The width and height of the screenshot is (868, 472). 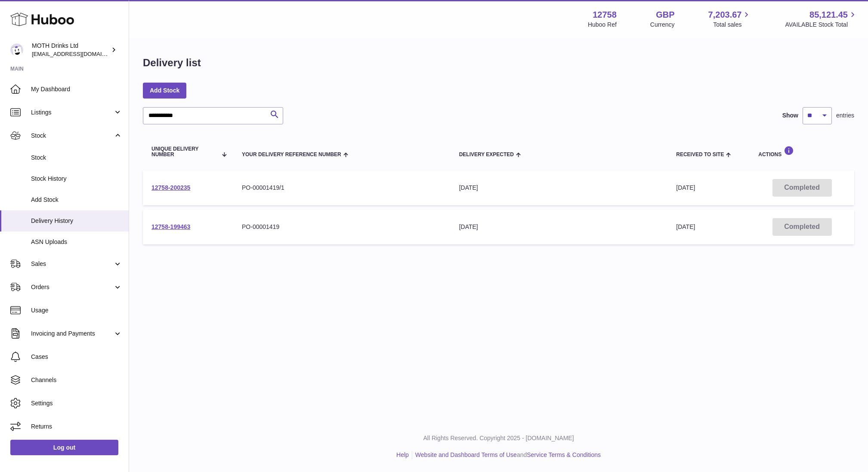 I want to click on span: Orders, so click(x=72, y=287).